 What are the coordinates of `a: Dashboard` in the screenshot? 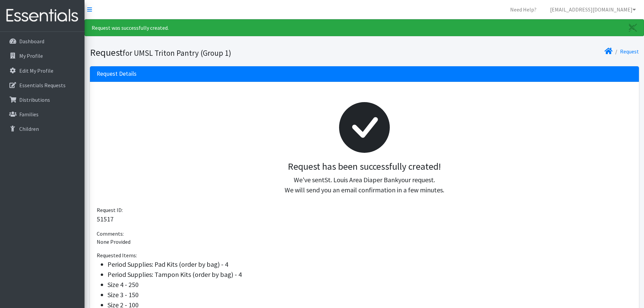 It's located at (42, 42).